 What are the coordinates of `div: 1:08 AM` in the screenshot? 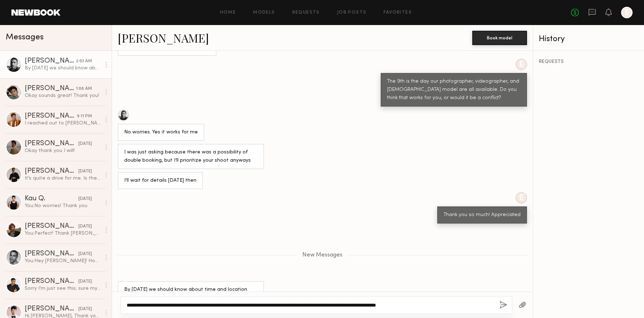 It's located at (84, 88).